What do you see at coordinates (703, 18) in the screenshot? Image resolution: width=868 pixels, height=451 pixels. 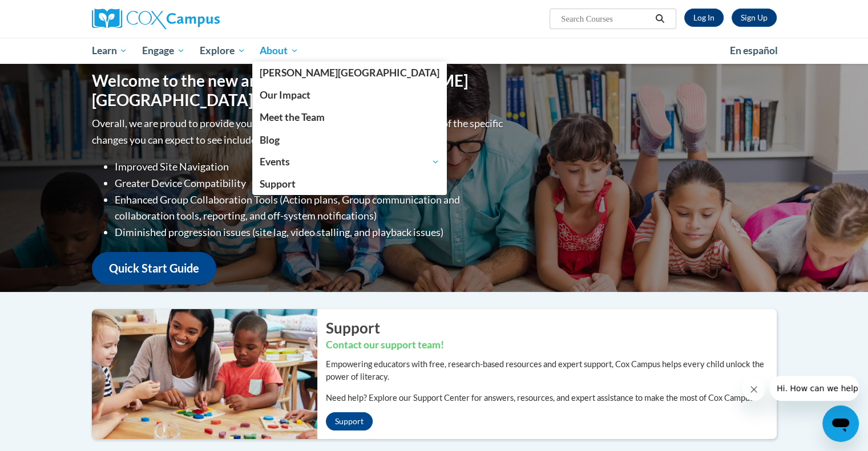 I see `a: Log In` at bounding box center [703, 18].